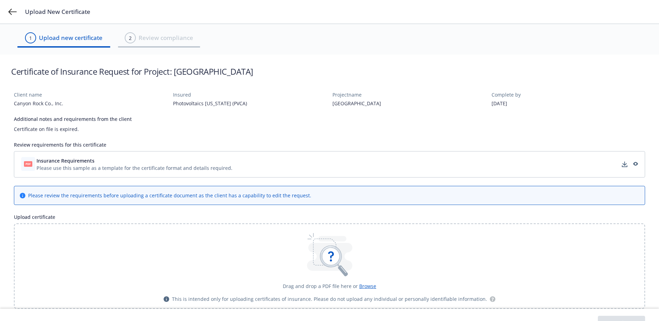 The image size is (659, 321). I want to click on div: Please review the requirements before uploading a certificate document as the client has a capabi..., so click(169, 195).